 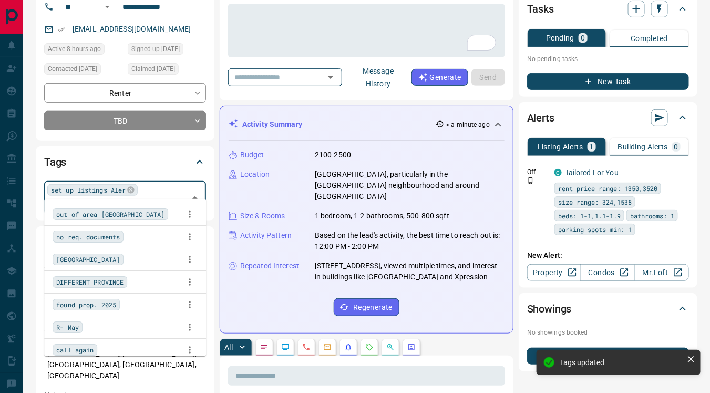 I want to click on p: Off, so click(x=538, y=172).